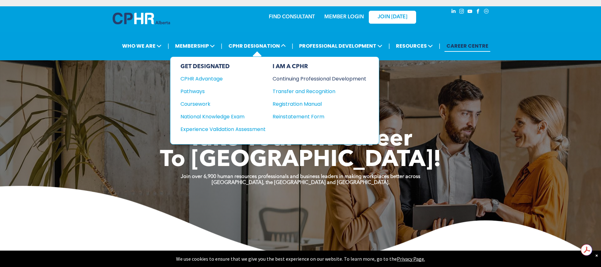  What do you see at coordinates (478, 12) in the screenshot?
I see `a: facebook` at bounding box center [478, 12].